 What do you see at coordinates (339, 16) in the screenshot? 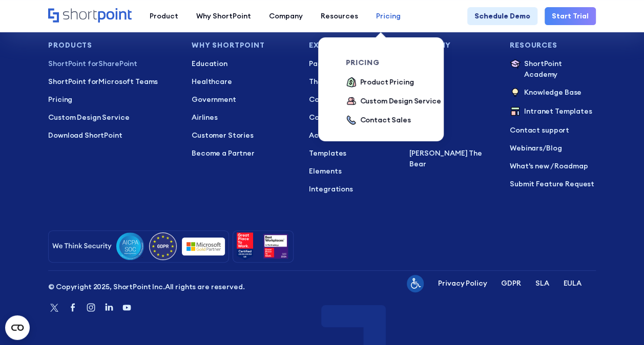
I see `div: Resources` at bounding box center [339, 16].